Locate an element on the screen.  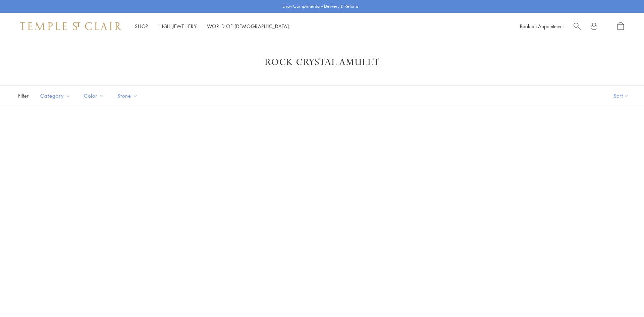
button: Color is located at coordinates (94, 96).